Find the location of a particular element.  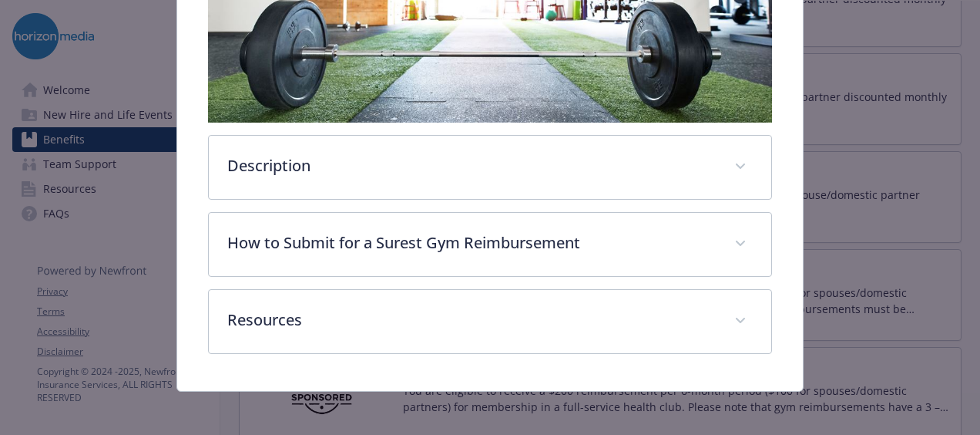

div: Description is located at coordinates (490, 167).